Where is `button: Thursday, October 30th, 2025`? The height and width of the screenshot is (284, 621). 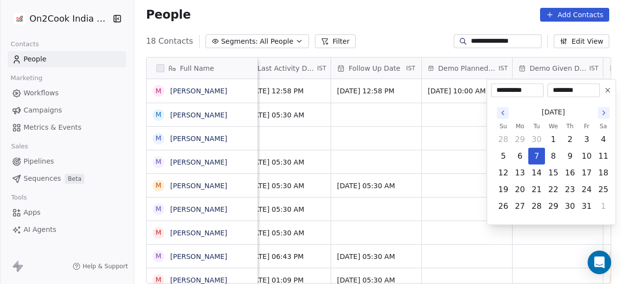 button: Thursday, October 30th, 2025 is located at coordinates (570, 206).